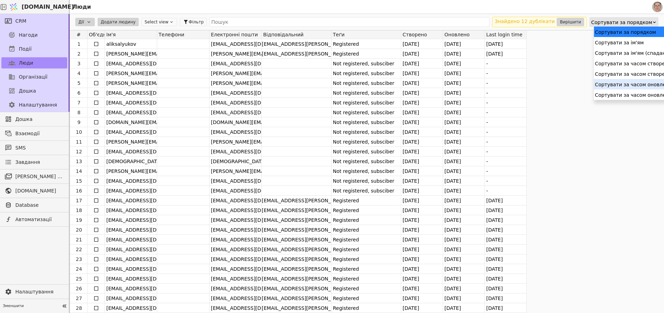 The image size is (664, 313). What do you see at coordinates (79, 44) in the screenshot?
I see `div: 1` at bounding box center [79, 44].